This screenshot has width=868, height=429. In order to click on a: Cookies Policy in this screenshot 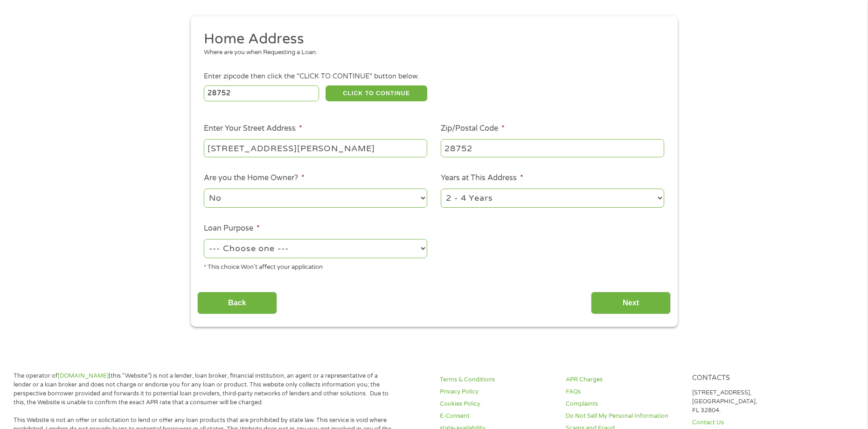, I will do `click(497, 404)`.